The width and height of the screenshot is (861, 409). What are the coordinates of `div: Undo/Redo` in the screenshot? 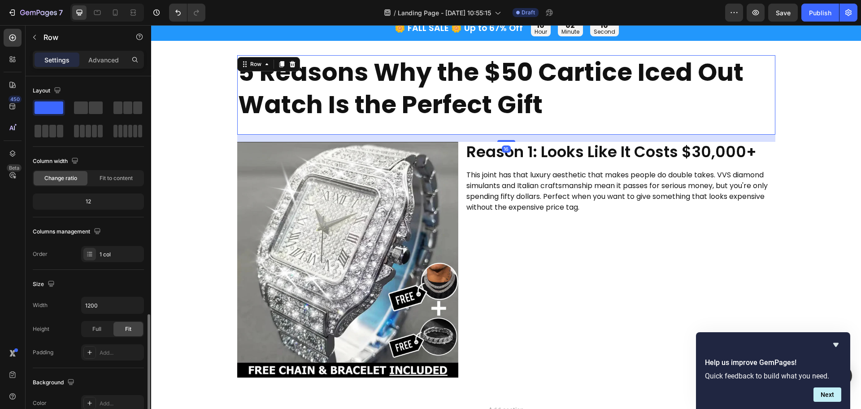 It's located at (187, 13).